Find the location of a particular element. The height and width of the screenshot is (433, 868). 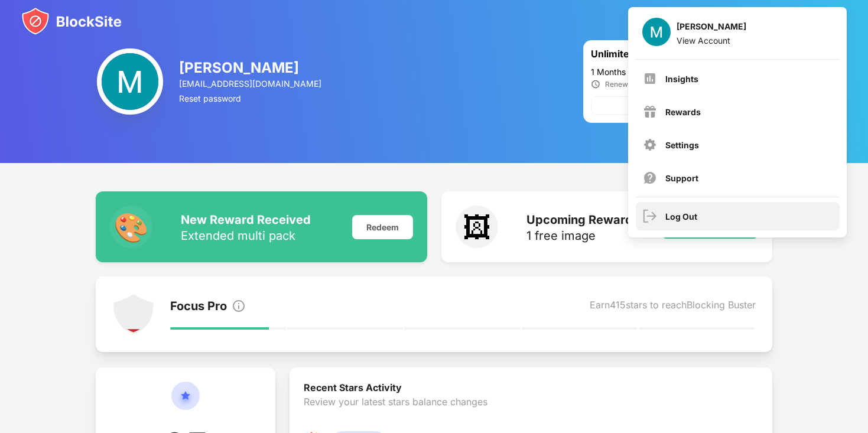

div: Settings is located at coordinates (682, 144).